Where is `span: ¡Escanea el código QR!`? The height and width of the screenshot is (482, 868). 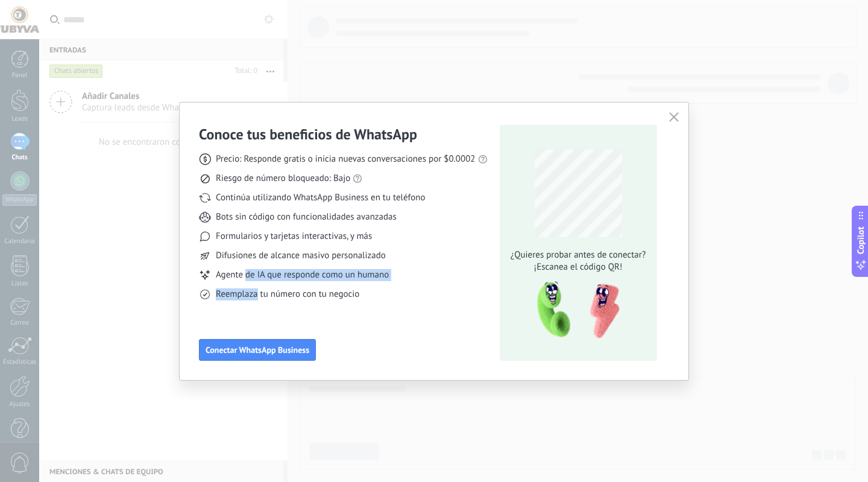
span: ¡Escanea el código QR! is located at coordinates (578, 267).